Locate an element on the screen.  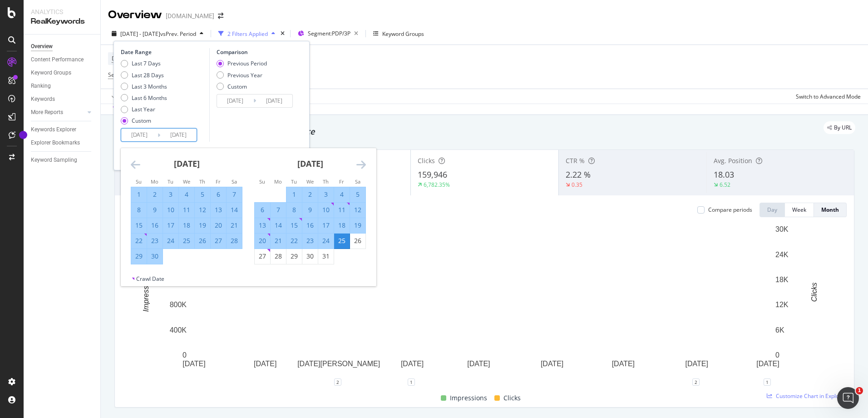
a: Ranking is located at coordinates (63, 86).